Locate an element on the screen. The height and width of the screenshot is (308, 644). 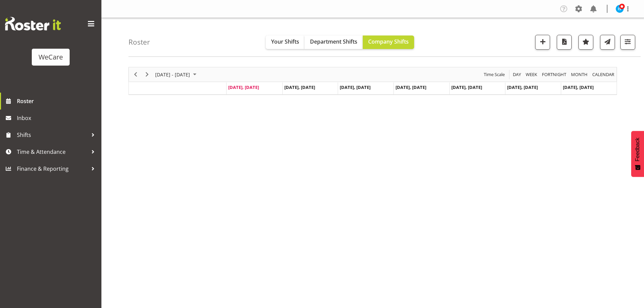
button: Filter Shifts is located at coordinates (628, 42).